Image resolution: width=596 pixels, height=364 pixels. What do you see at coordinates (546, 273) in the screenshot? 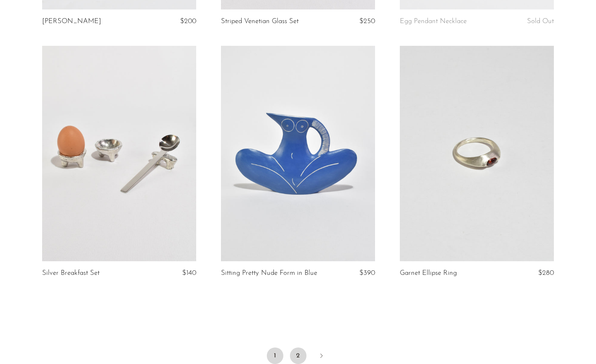
I see `span: $280` at bounding box center [546, 273].